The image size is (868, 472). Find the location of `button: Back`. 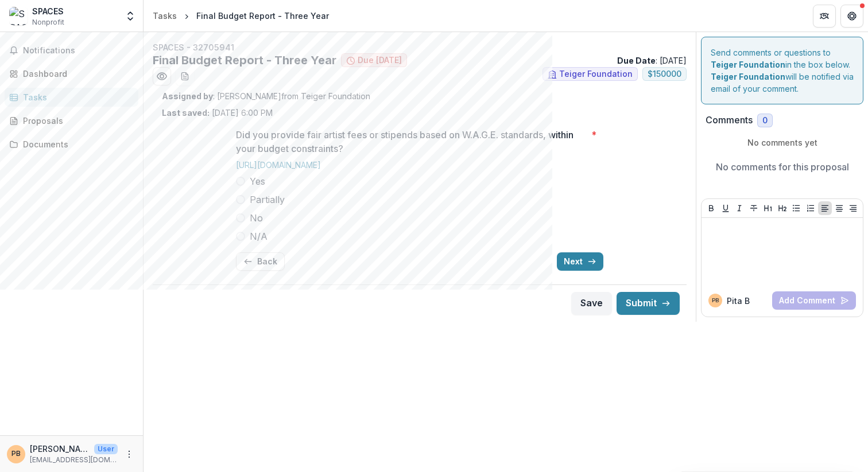

button: Back is located at coordinates (260, 262).